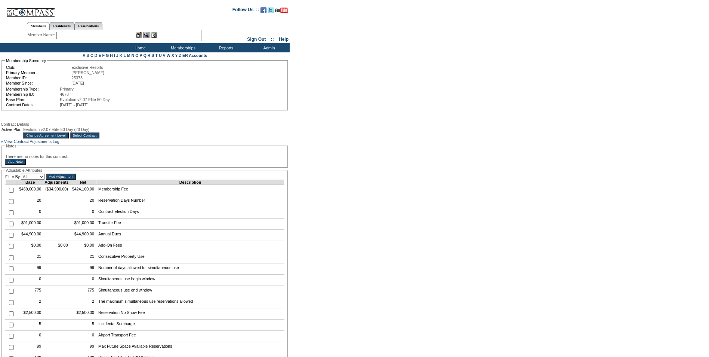 This screenshot has width=709, height=357. What do you see at coordinates (30, 141) in the screenshot?
I see `a: » View Contract Adjustments Log` at bounding box center [30, 141].